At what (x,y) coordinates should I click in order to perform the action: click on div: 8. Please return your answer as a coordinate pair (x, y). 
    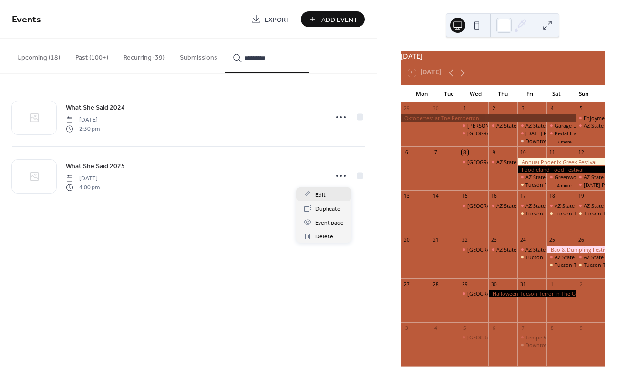
    Looking at the image, I should click on (465, 153).